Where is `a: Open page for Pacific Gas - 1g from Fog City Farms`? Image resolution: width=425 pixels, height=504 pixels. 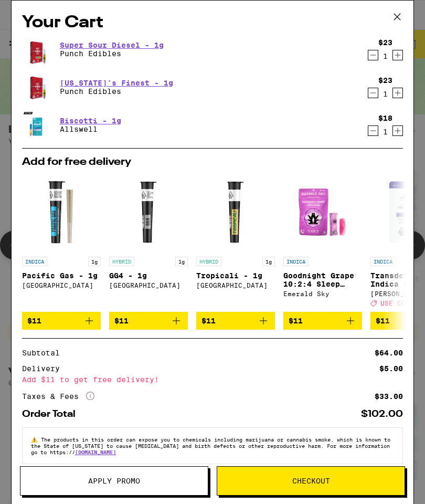 a: Open page for Pacific Gas - 1g from Fog City Farms is located at coordinates (62, 242).